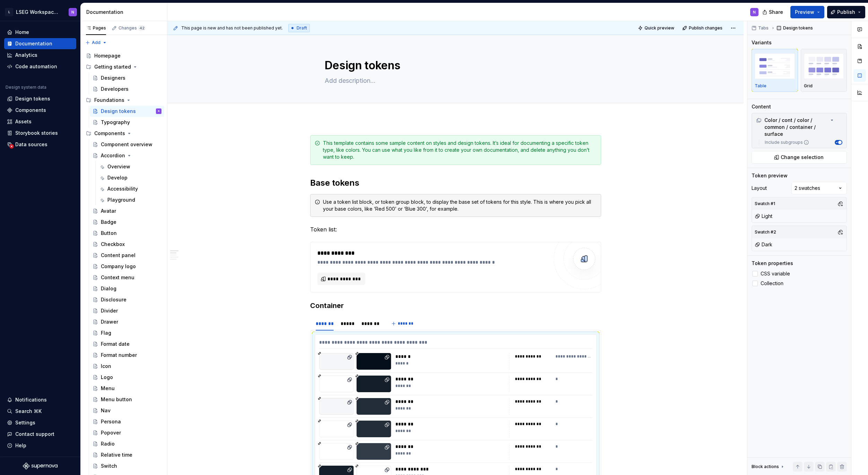 This screenshot has width=868, height=475. What do you see at coordinates (40, 434) in the screenshot?
I see `button: Contact support` at bounding box center [40, 434].